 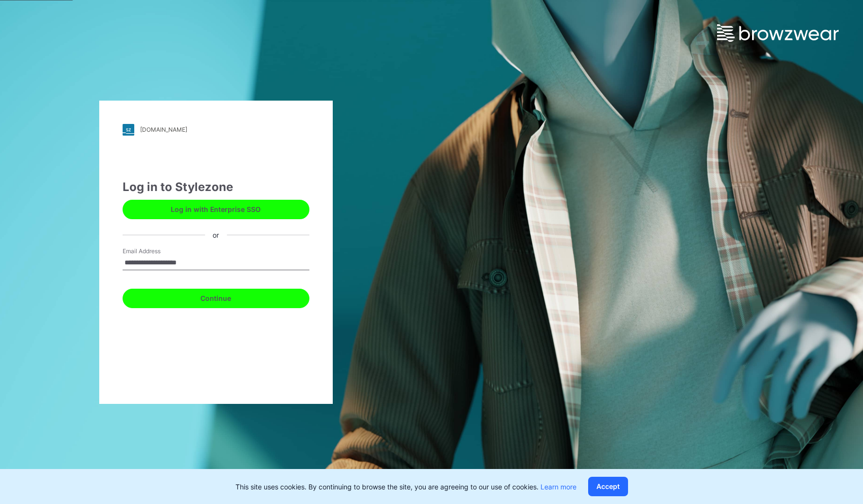 What do you see at coordinates (778, 33) in the screenshot?
I see `img: browzwear-logo.e42bd6dac1945053ebaf764b6aa21510.svg` at bounding box center [778, 33].